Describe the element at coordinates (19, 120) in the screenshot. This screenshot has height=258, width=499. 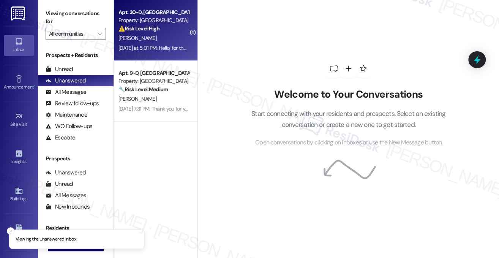
I see `a: Site Visit •` at that location.